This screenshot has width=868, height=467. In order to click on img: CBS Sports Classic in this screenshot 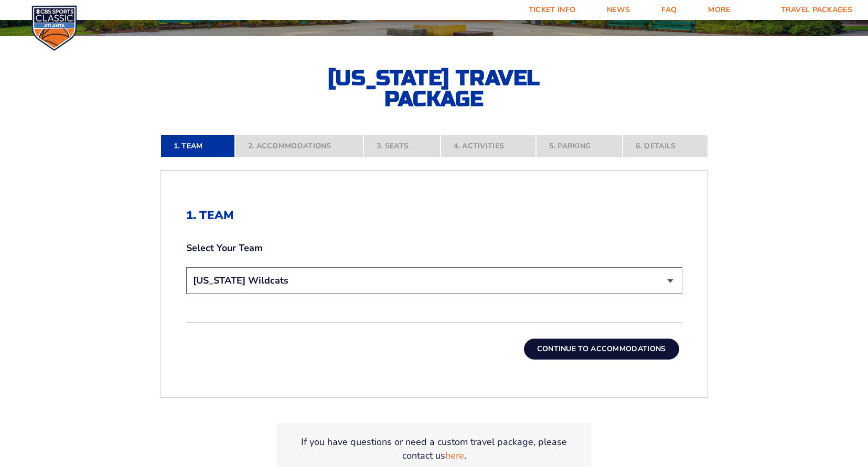, I will do `click(54, 28)`.